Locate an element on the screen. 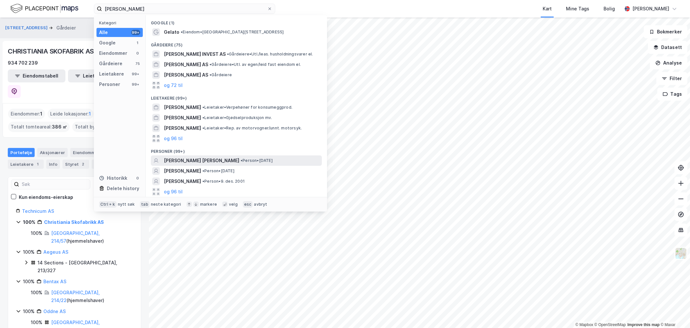  div: Aksjonærer is located at coordinates (52, 152).